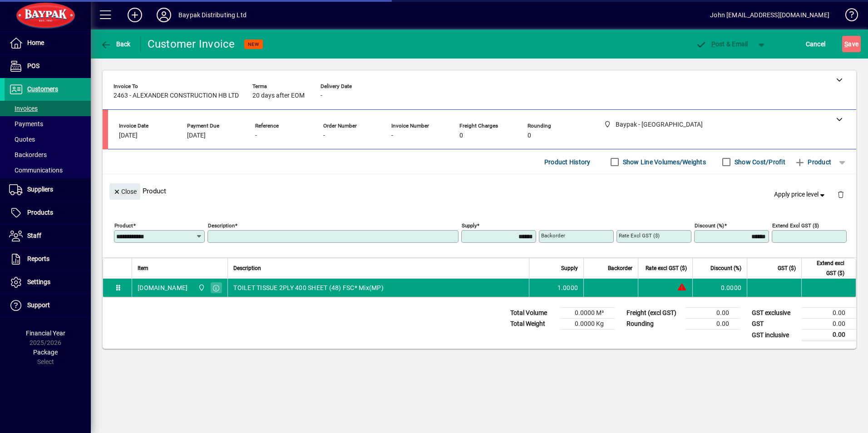 Image resolution: width=868 pixels, height=433 pixels. Describe the element at coordinates (553, 235) in the screenshot. I see `mat-label: Backorder` at that location.